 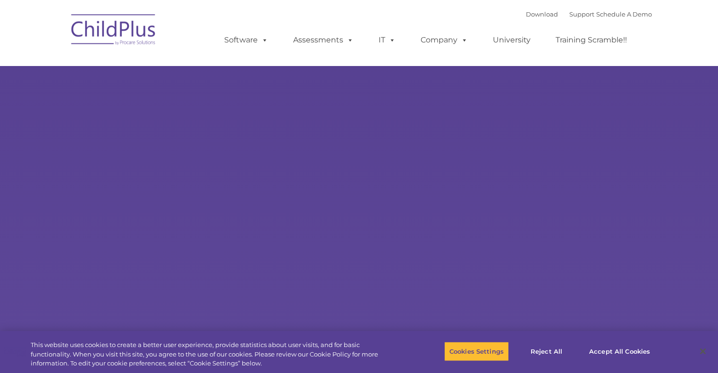 What do you see at coordinates (213, 354) in the screenshot?
I see `div: This website uses cookies to create a better user experience, provide statistics about user visit...` at bounding box center [213, 354].